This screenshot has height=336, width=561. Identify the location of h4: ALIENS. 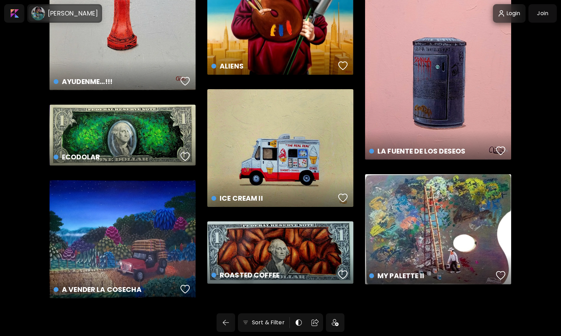
(274, 66).